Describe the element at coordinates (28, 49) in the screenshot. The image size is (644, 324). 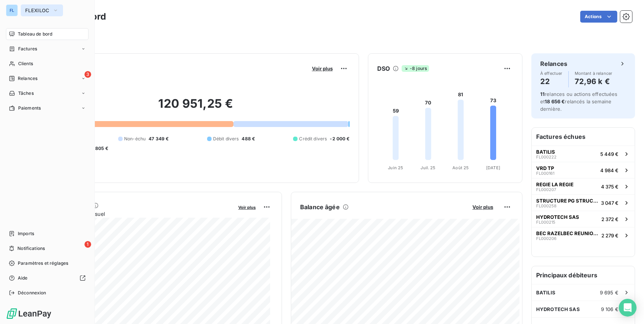
I see `span: Factures` at that location.